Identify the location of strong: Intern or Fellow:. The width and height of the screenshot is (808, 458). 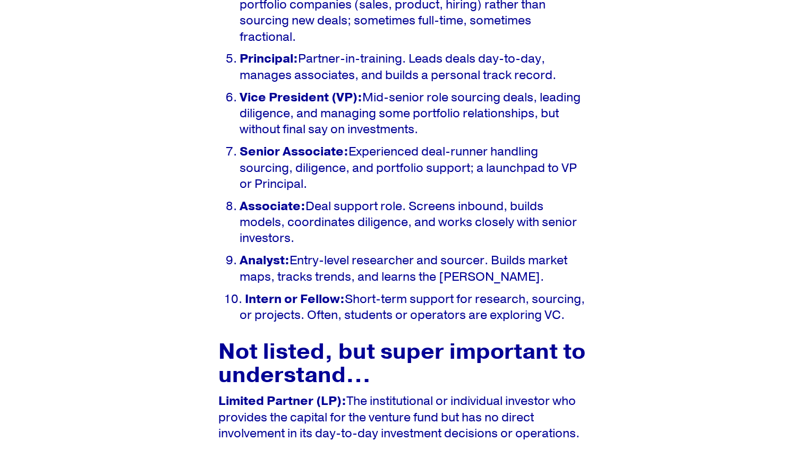
(295, 300).